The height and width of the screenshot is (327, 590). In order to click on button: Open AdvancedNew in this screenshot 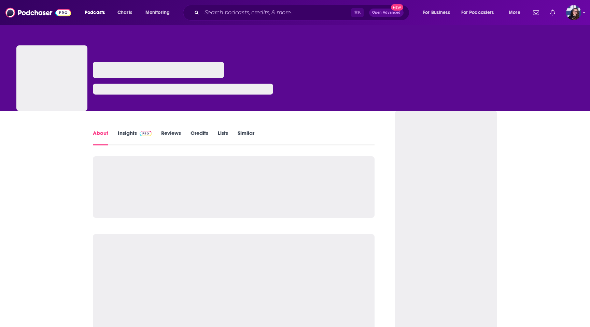, I will do `click(386, 13)`.